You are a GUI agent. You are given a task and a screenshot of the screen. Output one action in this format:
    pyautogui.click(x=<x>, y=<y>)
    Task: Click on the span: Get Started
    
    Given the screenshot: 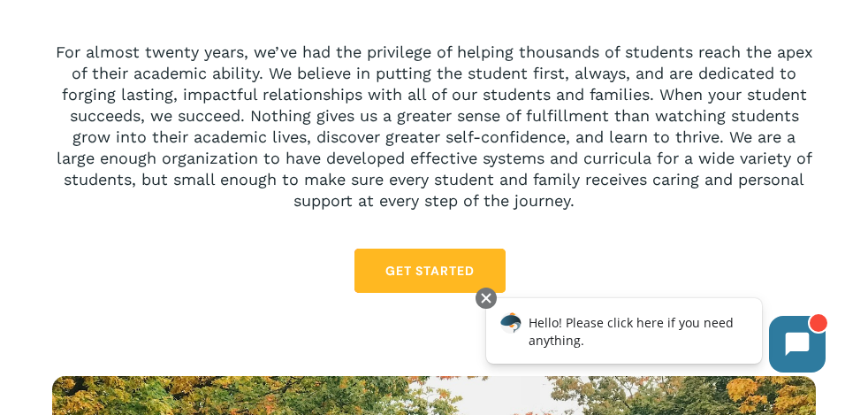 What is the action you would take?
    pyautogui.click(x=429, y=271)
    